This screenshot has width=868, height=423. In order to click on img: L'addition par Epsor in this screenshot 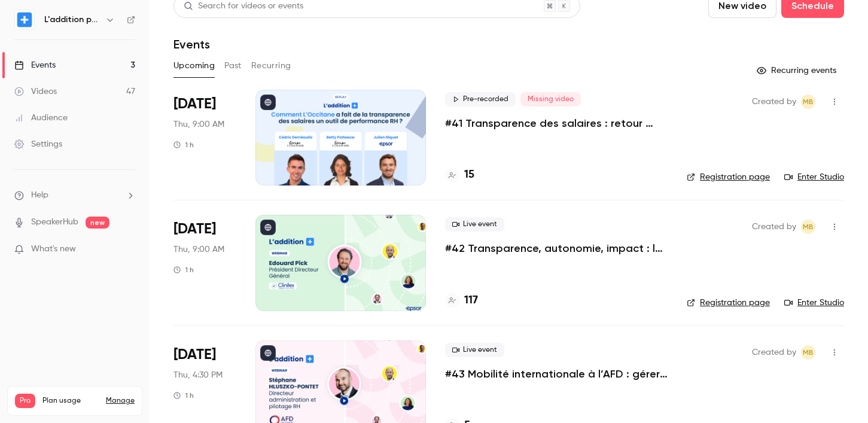, I will do `click(24, 20)`.